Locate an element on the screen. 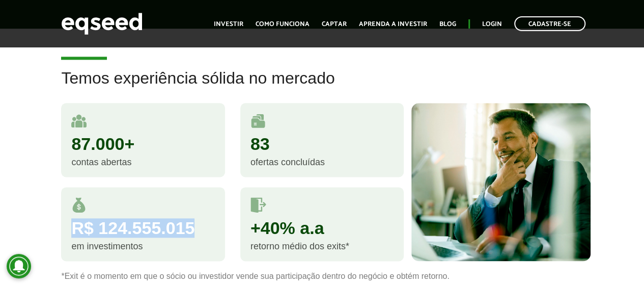  div: 83 is located at coordinates (322, 144).